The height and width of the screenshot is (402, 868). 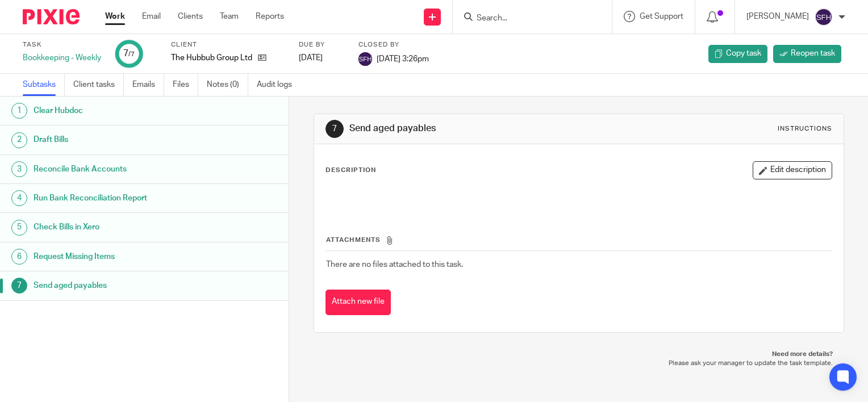 I want to click on input: Search, so click(x=526, y=18).